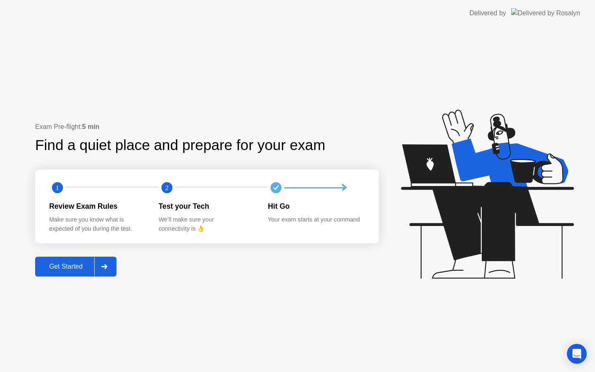 This screenshot has width=595, height=372. I want to click on div: Hit Go, so click(316, 206).